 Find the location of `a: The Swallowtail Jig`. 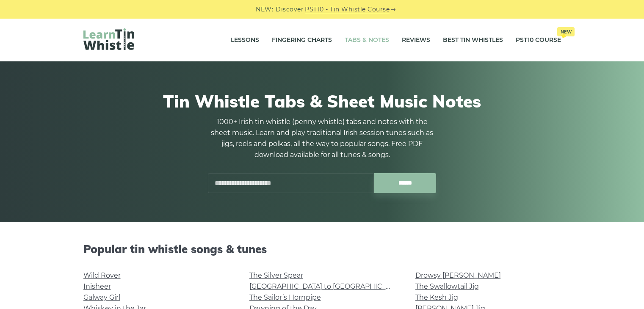

a: The Swallowtail Jig is located at coordinates (447, 286).